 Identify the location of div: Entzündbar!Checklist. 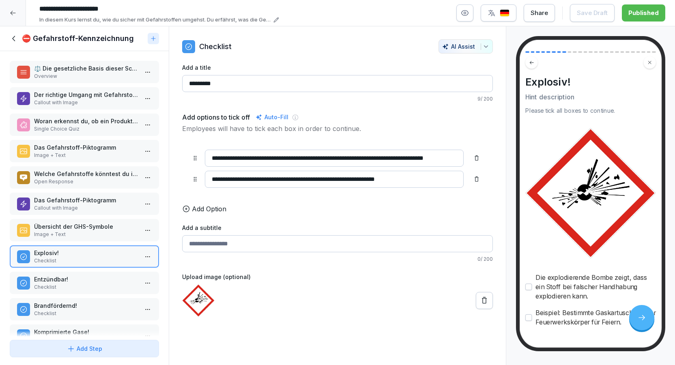
(84, 283).